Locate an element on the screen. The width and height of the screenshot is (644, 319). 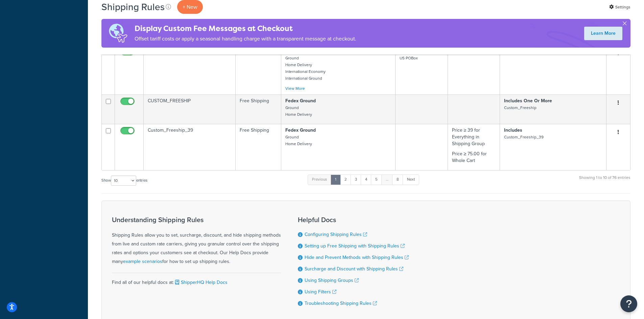
select: Showentries is located at coordinates (123, 181).